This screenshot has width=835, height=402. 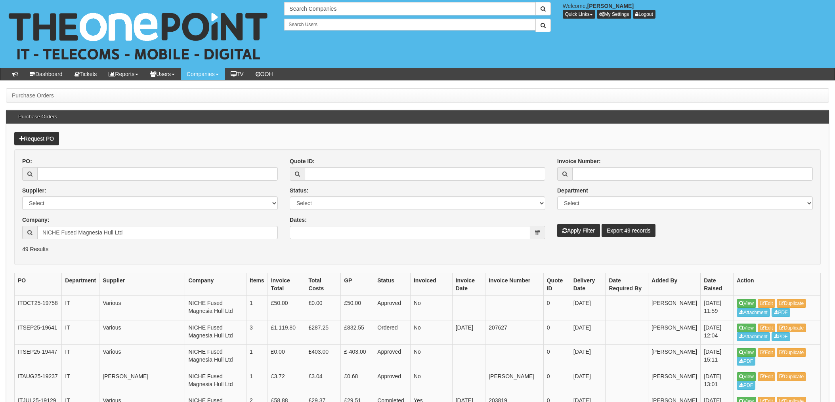 I want to click on td: £1,119.80, so click(x=286, y=333).